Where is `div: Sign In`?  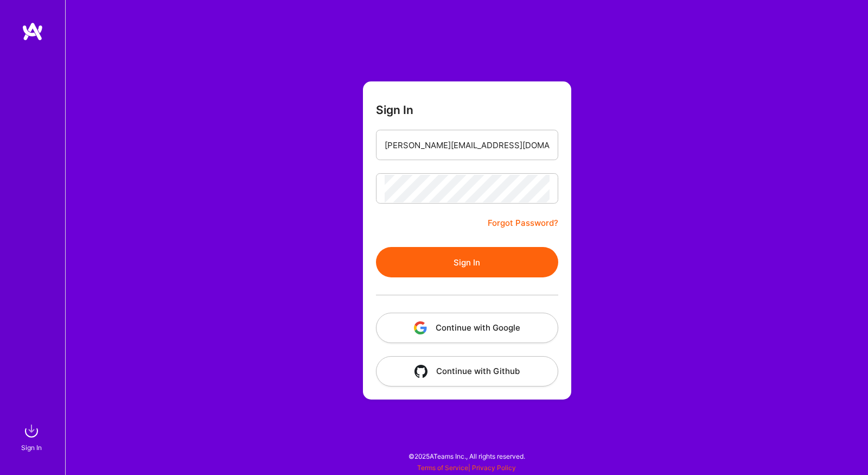 div: Sign In is located at coordinates (32, 448).